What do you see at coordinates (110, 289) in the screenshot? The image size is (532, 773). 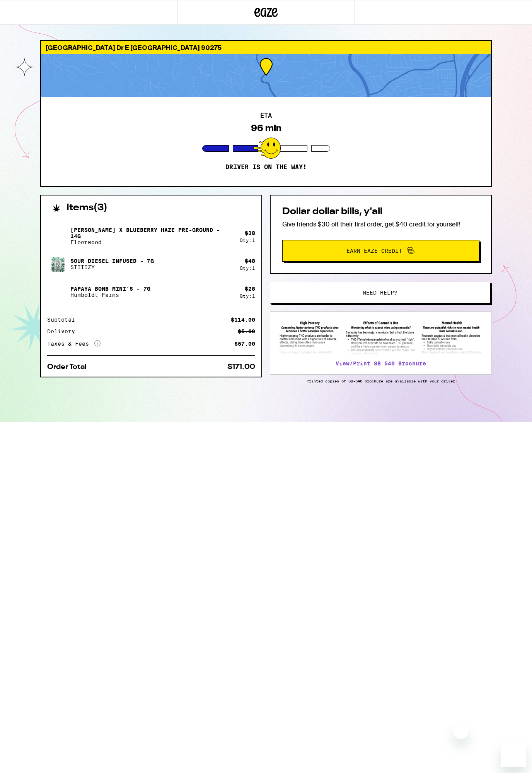 I see `p: Papaya Bomb Mini's - 7g` at bounding box center [110, 289].